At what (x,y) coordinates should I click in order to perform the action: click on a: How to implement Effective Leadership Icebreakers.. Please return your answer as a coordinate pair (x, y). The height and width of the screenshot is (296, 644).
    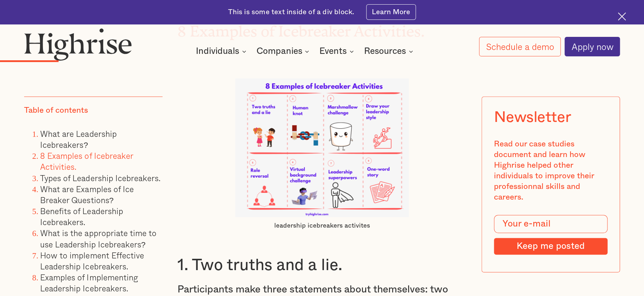
    Looking at the image, I should click on (92, 261).